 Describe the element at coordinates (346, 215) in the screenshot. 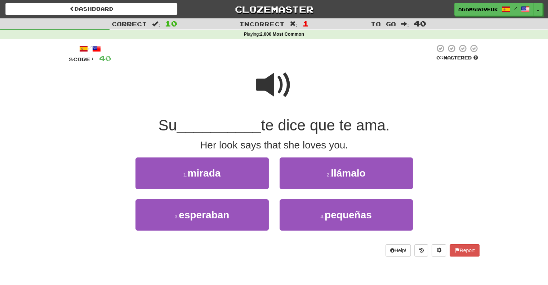

I see `button: 4.pequeñas` at that location.